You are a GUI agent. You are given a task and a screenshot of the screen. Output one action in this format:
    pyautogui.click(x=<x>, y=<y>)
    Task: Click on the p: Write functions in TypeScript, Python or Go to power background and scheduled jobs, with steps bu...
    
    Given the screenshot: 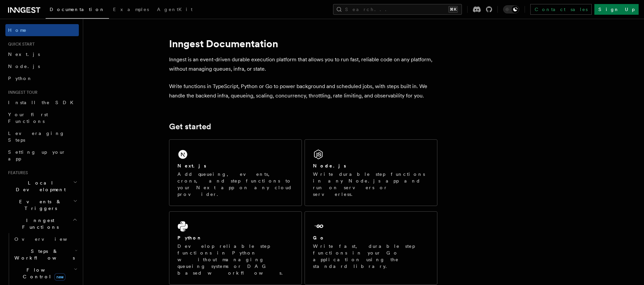 What is the action you would take?
    pyautogui.click(x=303, y=91)
    